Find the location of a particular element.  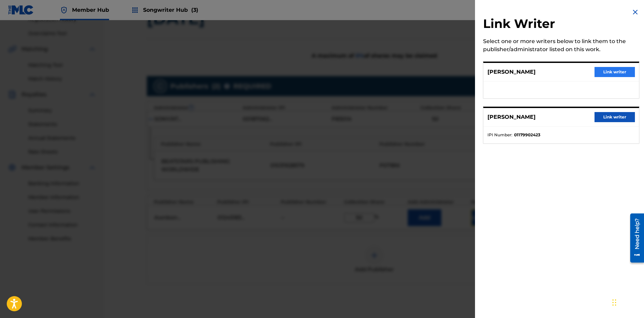

img: MLC Logo is located at coordinates (21, 10).